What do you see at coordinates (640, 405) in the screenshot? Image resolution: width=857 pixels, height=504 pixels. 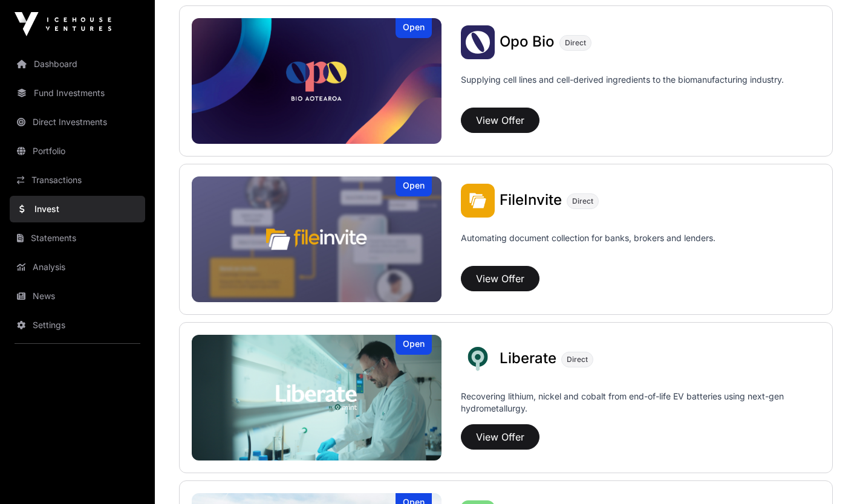 I see `p: Recovering lithium, nickel and cobalt from end-of-life EV batteries using next-gen hydrometallurgy.` at bounding box center [640, 405].